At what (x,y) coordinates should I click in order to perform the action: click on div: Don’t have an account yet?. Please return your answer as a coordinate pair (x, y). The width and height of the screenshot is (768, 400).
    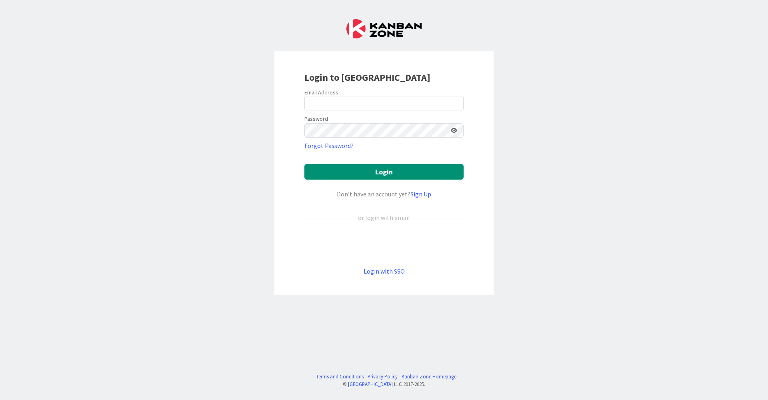
    Looking at the image, I should click on (384, 194).